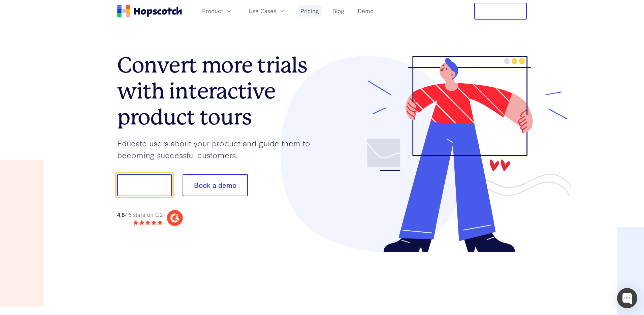 The image size is (644, 315). I want to click on span: Product, so click(212, 11).